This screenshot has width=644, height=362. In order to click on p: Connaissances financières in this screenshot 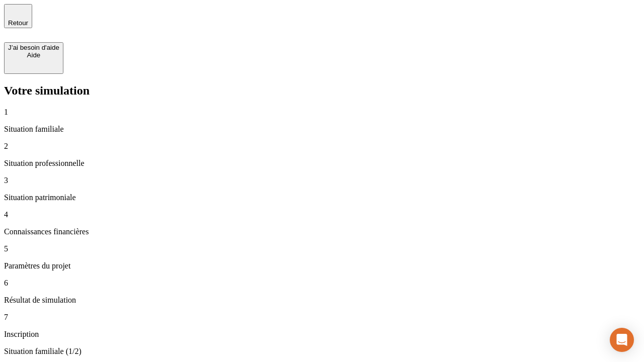, I will do `click(322, 232)`.